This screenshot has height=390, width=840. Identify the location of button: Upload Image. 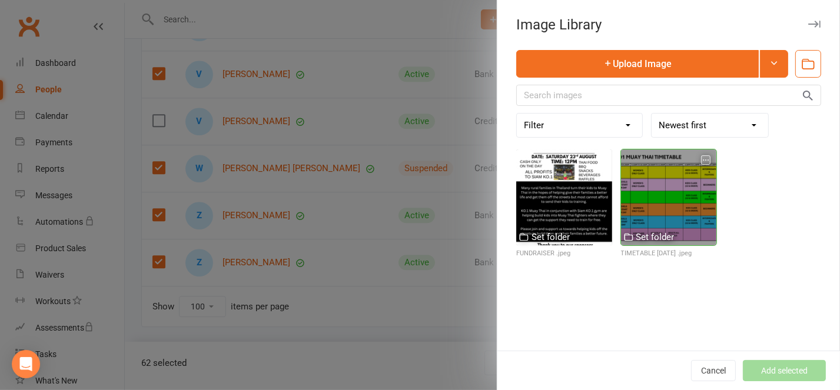
(638, 64).